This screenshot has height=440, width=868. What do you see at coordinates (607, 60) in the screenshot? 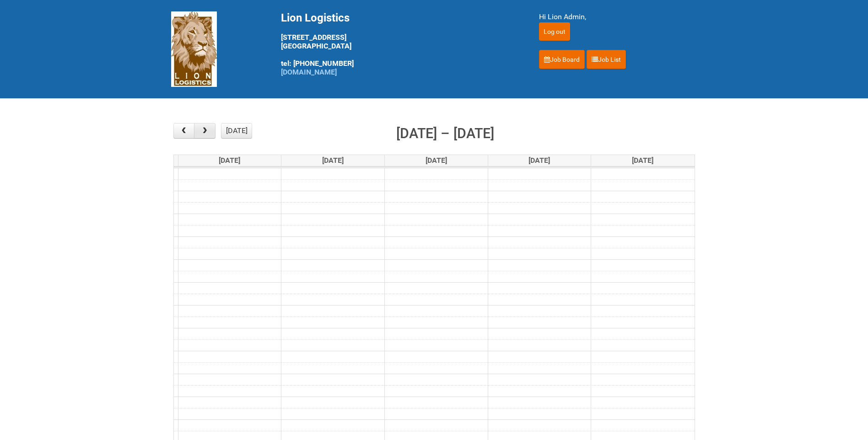
I see `a: Job List` at bounding box center [607, 60].